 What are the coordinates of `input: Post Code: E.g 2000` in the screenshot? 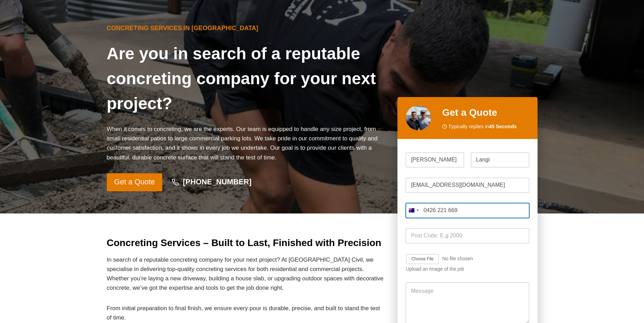 It's located at (467, 236).